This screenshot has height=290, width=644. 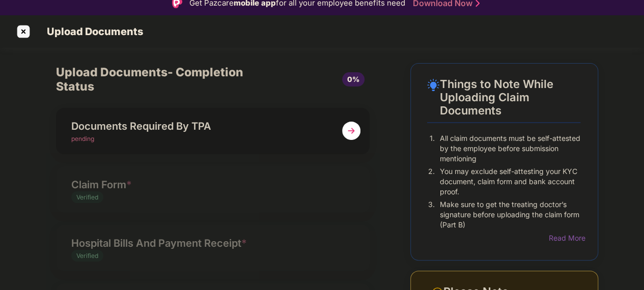 What do you see at coordinates (431, 215) in the screenshot?
I see `p: 3.` at bounding box center [431, 215].